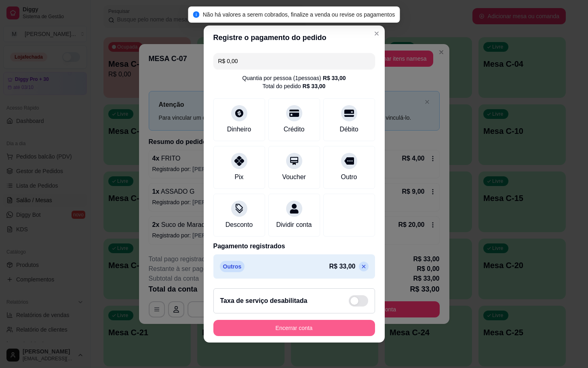  What do you see at coordinates (294, 129) in the screenshot?
I see `div: Crédito` at bounding box center [294, 129].